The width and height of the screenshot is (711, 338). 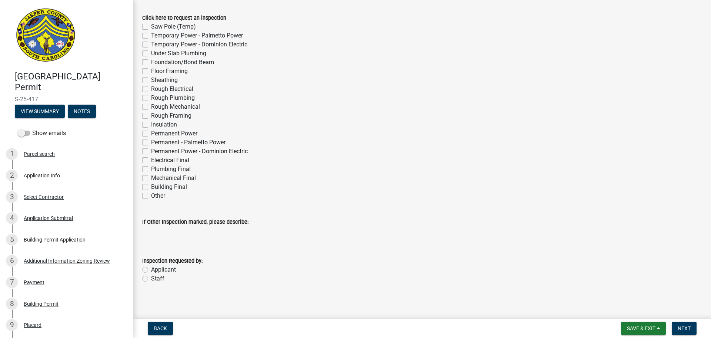 I want to click on label: Insulation, so click(x=164, y=124).